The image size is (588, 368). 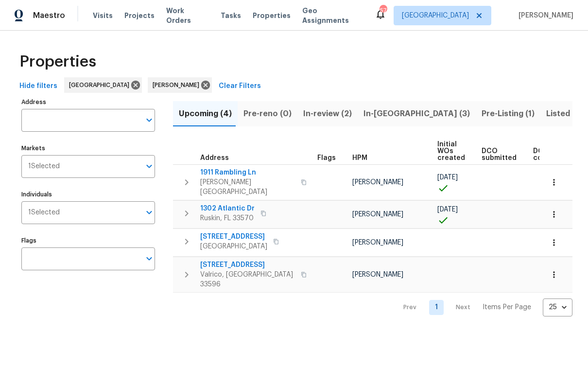 I want to click on label: Individuals, so click(x=88, y=195).